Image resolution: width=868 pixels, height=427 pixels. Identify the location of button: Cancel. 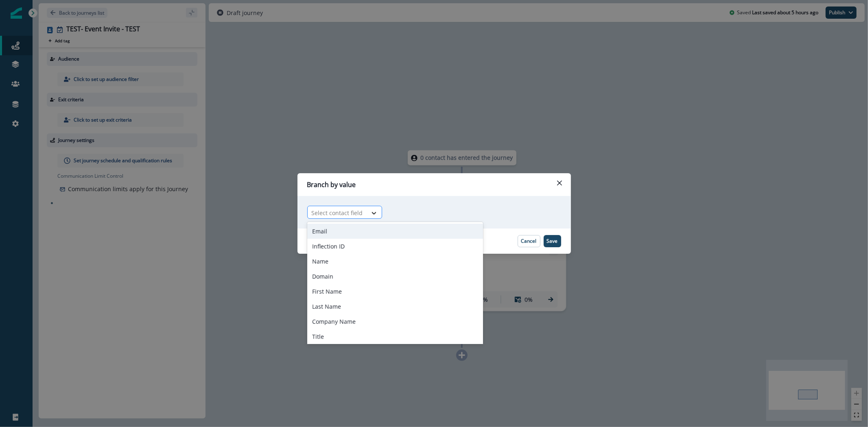
(529, 241).